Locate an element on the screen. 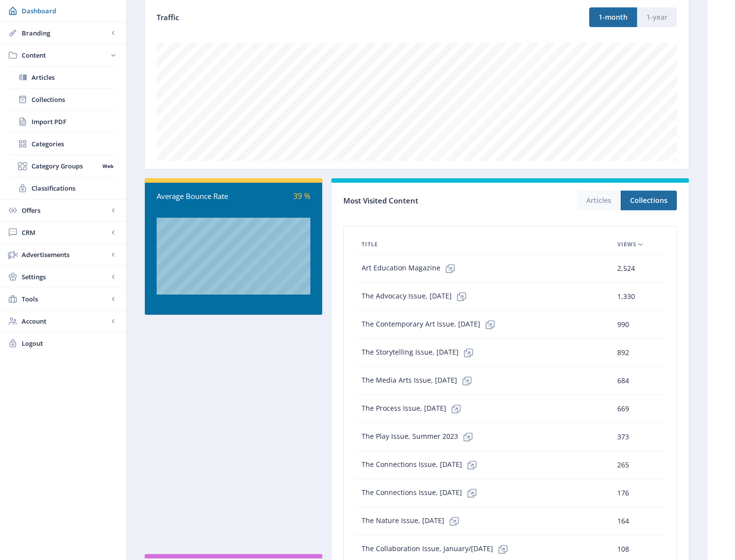  span: Classifications is located at coordinates (74, 188).